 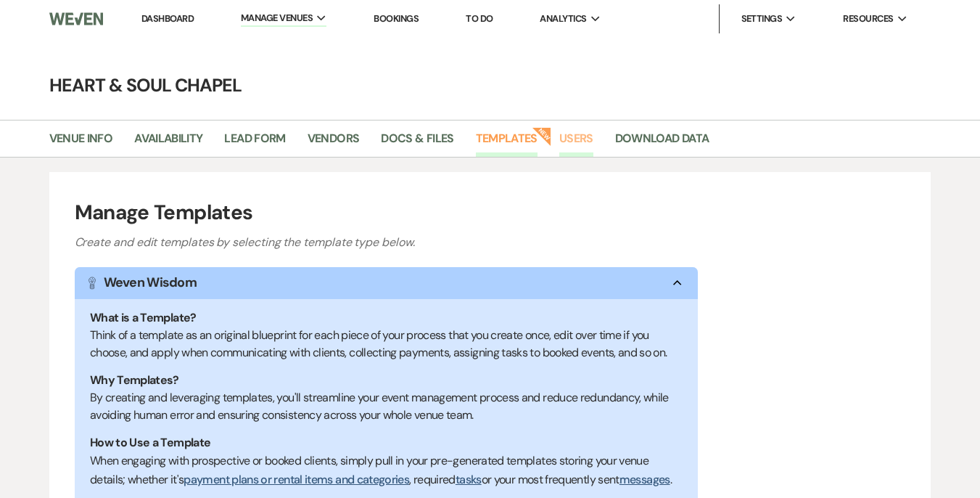 I want to click on a: Dashboard, so click(x=167, y=18).